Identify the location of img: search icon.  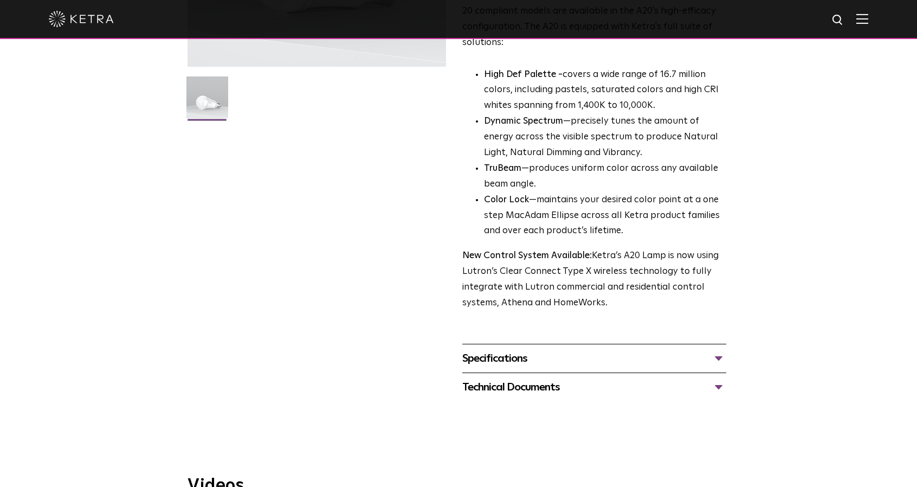
(838, 20).